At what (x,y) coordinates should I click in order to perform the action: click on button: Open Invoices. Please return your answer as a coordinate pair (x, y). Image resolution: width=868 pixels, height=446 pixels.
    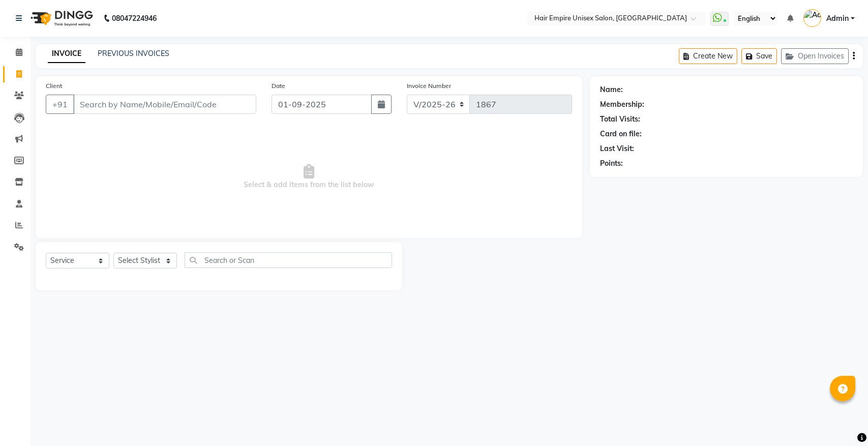
    Looking at the image, I should click on (815, 56).